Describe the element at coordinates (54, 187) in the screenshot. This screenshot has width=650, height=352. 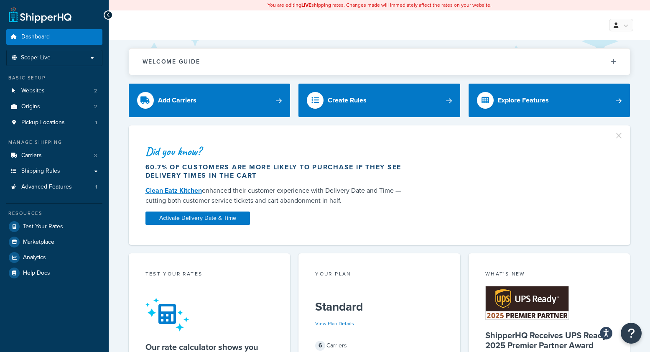
I see `li: Advanced Features` at that location.